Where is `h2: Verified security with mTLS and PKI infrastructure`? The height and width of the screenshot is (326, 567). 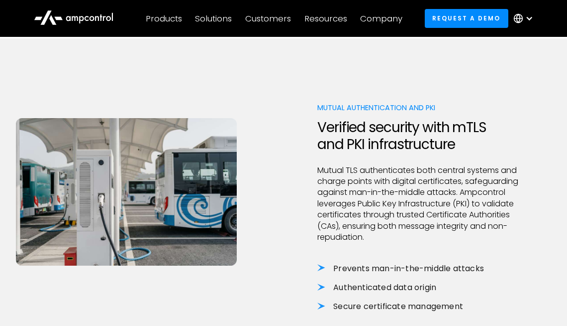 h2: Verified security with mTLS and PKI infrastructure is located at coordinates (422, 135).